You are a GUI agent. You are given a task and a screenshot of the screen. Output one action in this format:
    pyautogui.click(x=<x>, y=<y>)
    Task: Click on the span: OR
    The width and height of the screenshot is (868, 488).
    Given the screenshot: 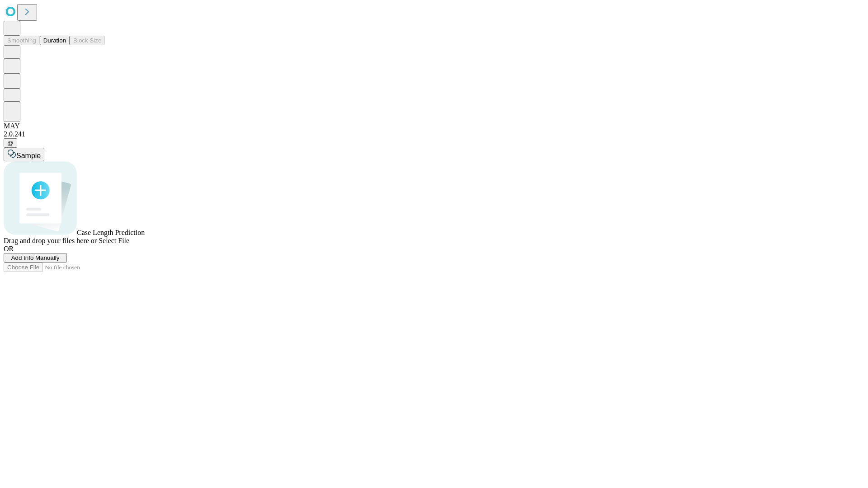 What is the action you would take?
    pyautogui.click(x=9, y=249)
    